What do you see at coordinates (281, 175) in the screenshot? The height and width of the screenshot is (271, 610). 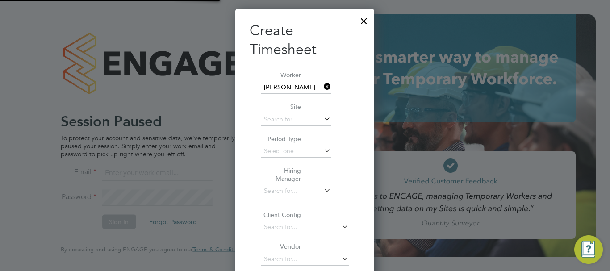 I see `label: Hiring Manager` at bounding box center [281, 175].